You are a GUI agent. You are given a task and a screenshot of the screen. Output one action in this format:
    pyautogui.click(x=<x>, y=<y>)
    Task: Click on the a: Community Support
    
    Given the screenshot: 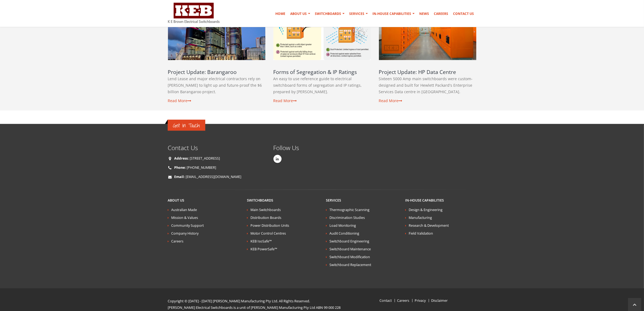 What is the action you would take?
    pyautogui.click(x=188, y=225)
    